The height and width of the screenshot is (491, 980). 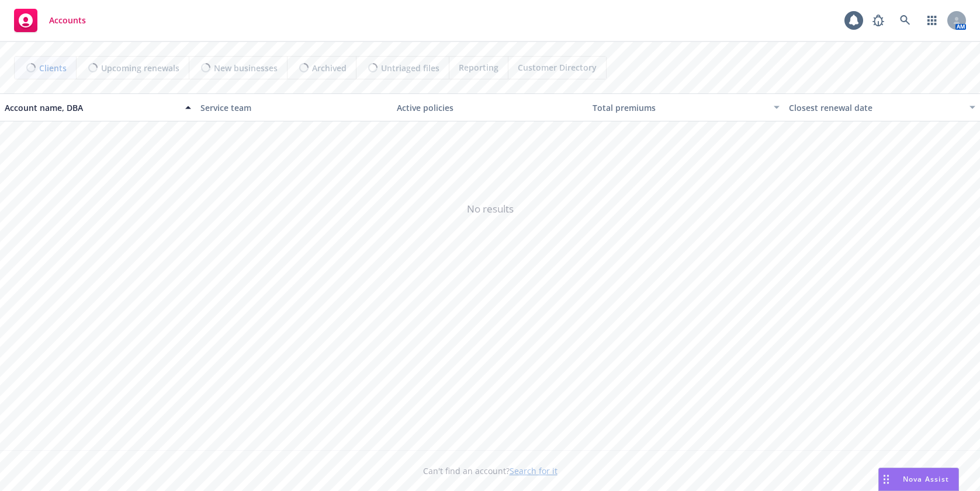 What do you see at coordinates (919, 479) in the screenshot?
I see `button: Nova Assist` at bounding box center [919, 479].